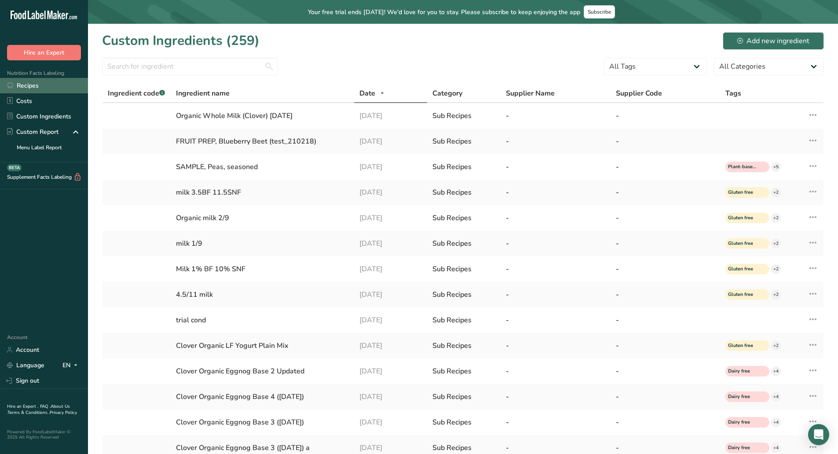 The width and height of the screenshot is (838, 454). Describe the element at coordinates (38, 409) in the screenshot. I see `a: About Us .` at that location.